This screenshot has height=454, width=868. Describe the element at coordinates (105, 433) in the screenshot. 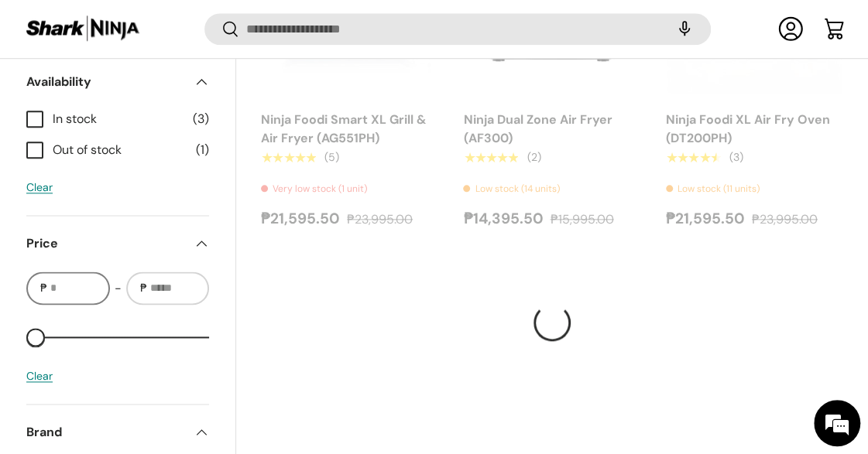

I see `span: Brand` at that location.